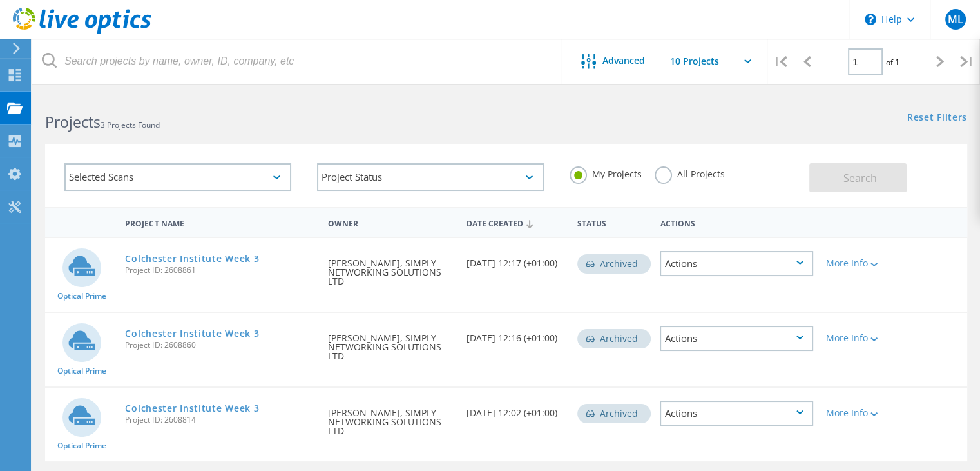  Describe the element at coordinates (860, 178) in the screenshot. I see `span: Search` at that location.